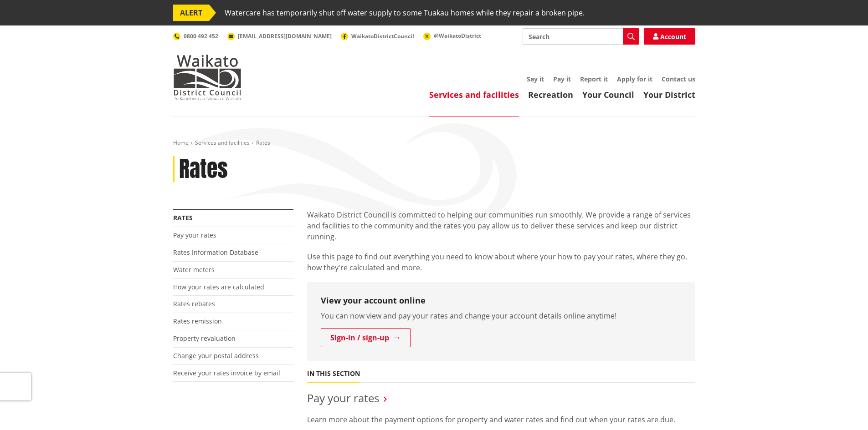 This screenshot has height=430, width=868. I want to click on a: Receive your rates invoice by email, so click(227, 373).